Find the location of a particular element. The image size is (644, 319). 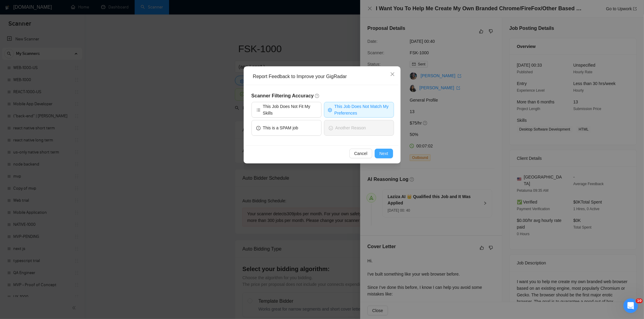

span: exclamation-circle is located at coordinates (258, 127).